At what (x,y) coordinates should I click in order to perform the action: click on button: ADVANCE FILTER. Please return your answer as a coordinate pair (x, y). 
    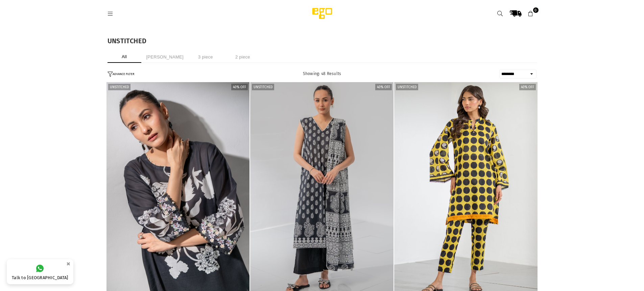
    Looking at the image, I should click on (121, 74).